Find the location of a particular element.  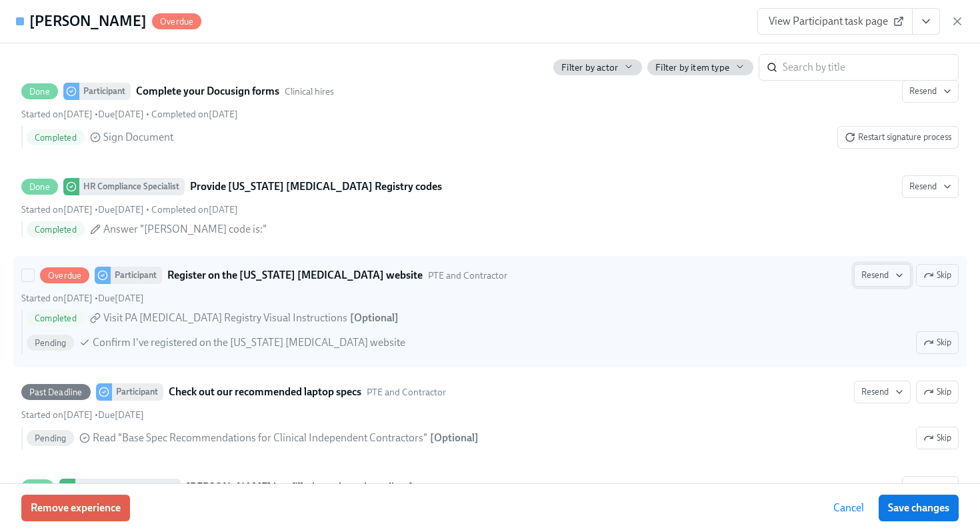

span: Sent is located at coordinates (38, 488).